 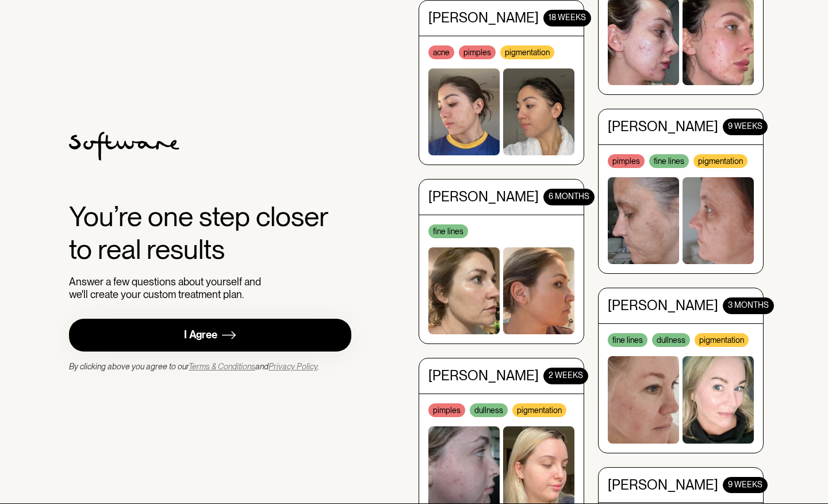 I want to click on div: 18 WEEKS, so click(x=567, y=14).